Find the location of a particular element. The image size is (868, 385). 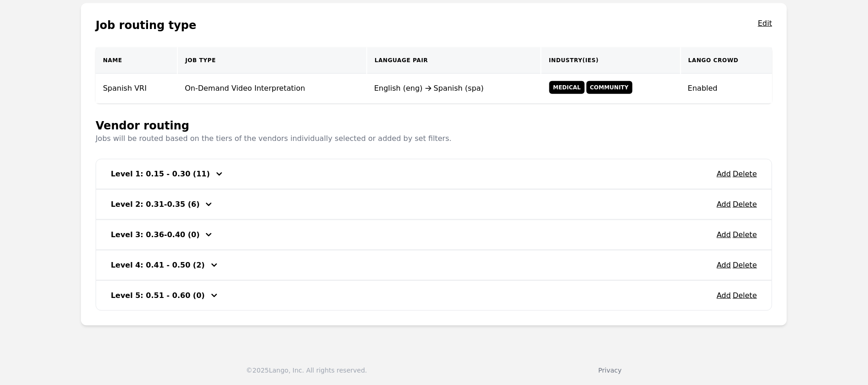

span: Community is located at coordinates (610, 87).